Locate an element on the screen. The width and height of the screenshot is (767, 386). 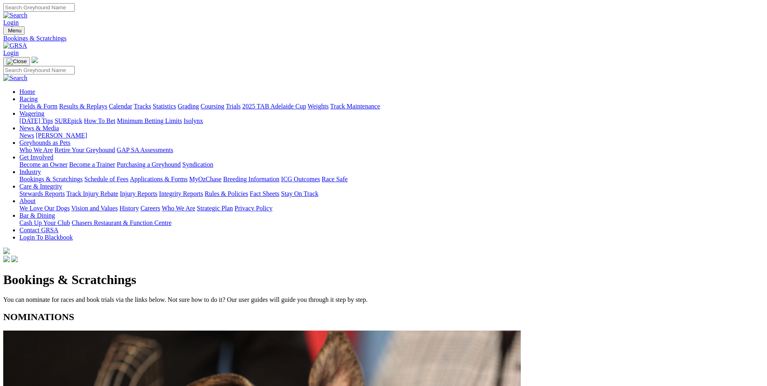
a: Careers is located at coordinates (150, 208).